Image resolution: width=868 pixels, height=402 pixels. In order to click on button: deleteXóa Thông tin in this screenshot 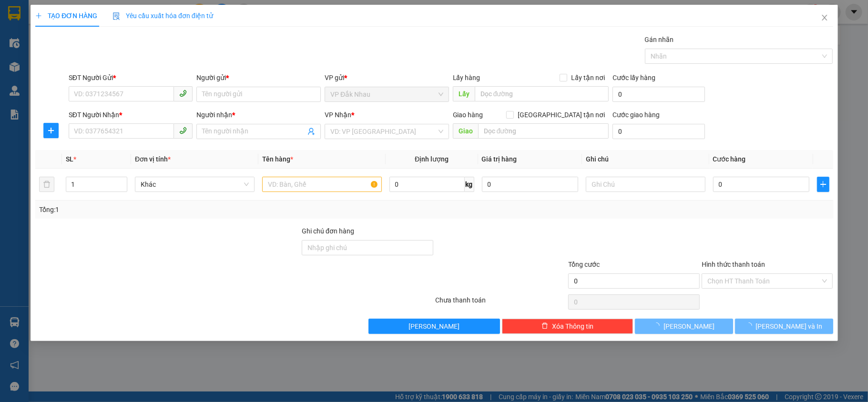, I will do `click(568, 326)`.